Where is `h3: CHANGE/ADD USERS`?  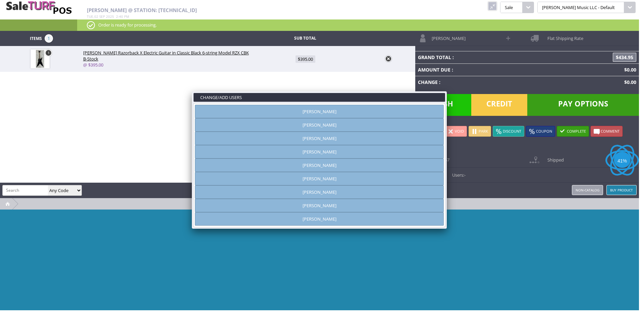
h3: CHANGE/ADD USERS is located at coordinates (320, 97).